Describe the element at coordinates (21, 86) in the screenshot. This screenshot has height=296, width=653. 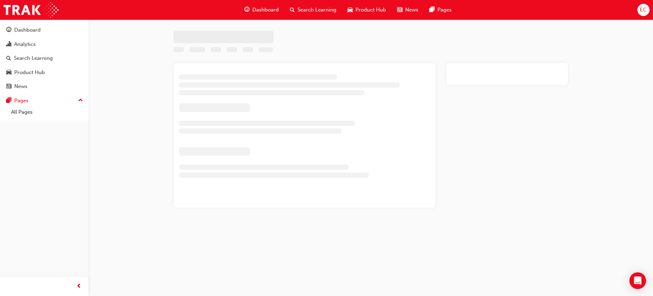
I see `div: News` at that location.